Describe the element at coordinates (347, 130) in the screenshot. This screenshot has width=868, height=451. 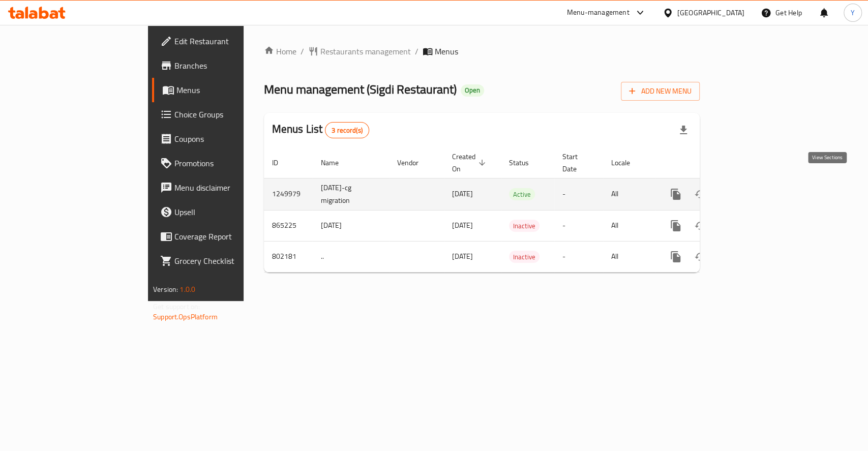
I see `div: Total records count` at that location.